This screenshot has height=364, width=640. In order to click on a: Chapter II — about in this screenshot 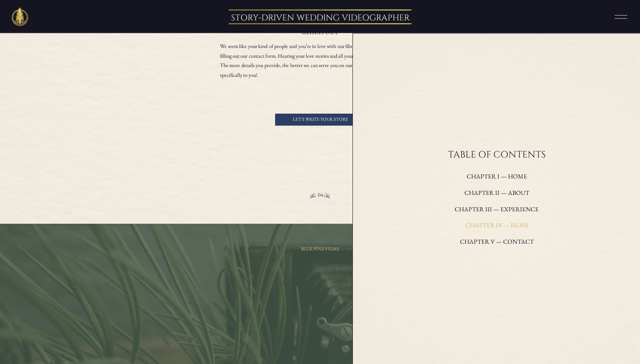, I will do `click(497, 193)`.